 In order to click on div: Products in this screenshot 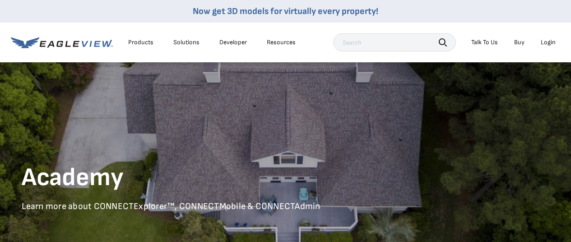, I will do `click(141, 42)`.